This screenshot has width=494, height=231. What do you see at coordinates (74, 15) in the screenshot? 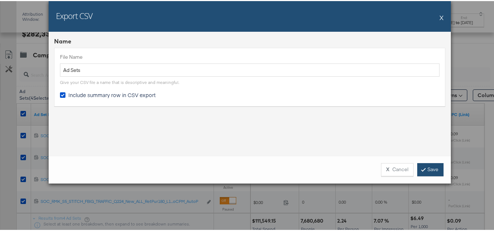
I see `h2: Export CSV` at bounding box center [74, 15].